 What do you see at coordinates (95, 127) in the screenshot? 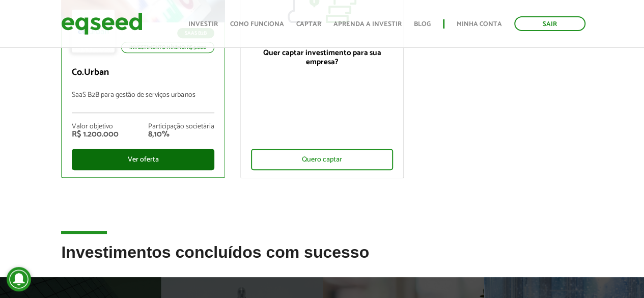
I see `div: Valor objetivo` at bounding box center [95, 127].